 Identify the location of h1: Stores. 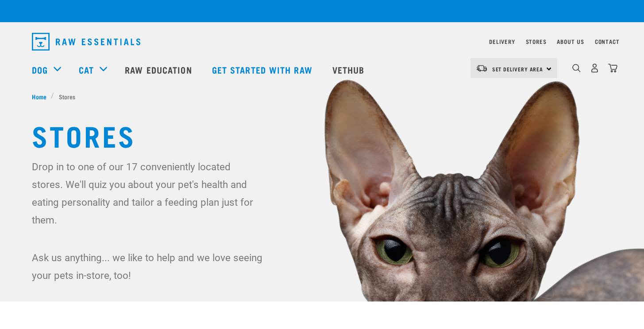
(322, 135).